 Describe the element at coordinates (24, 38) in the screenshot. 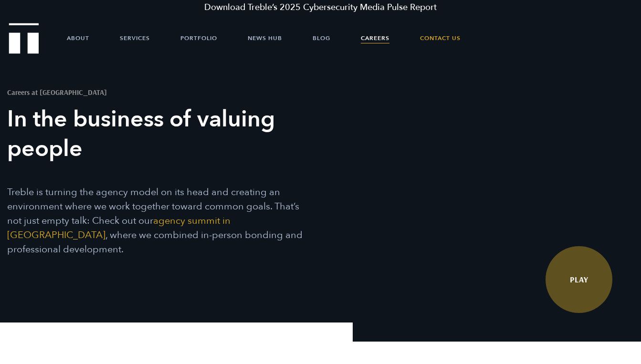

I see `a: Treble Homepage` at that location.